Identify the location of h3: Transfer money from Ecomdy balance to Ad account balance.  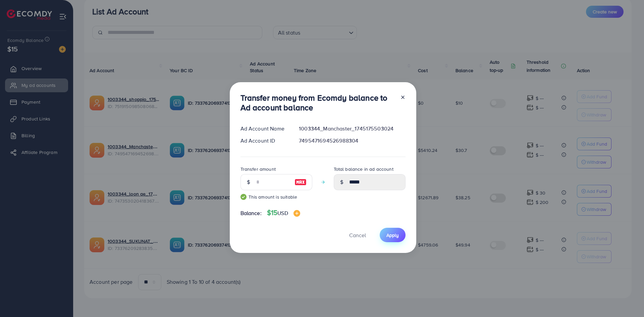
(317, 103).